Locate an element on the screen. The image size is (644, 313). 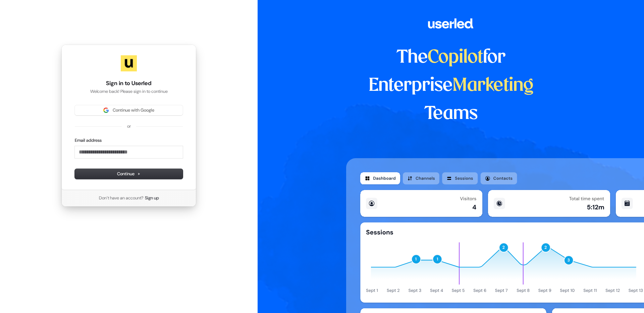
button: Continue is located at coordinates (129, 174).